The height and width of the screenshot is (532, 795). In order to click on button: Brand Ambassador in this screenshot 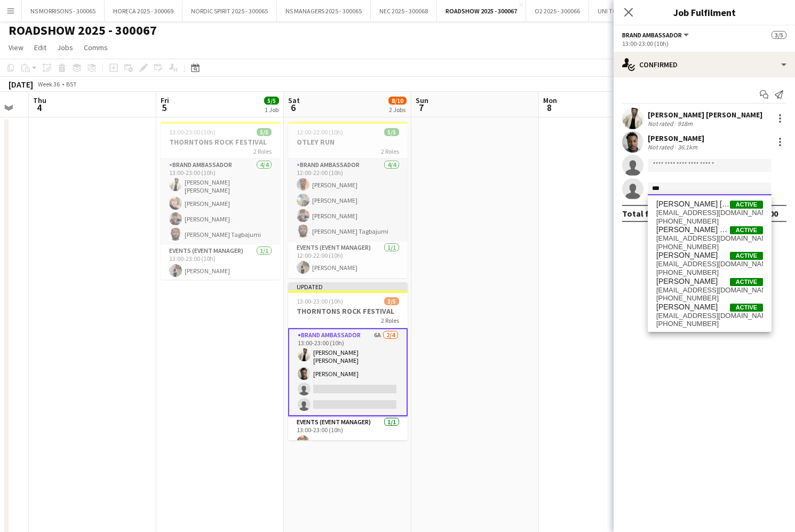, I will do `click(657, 35)`.